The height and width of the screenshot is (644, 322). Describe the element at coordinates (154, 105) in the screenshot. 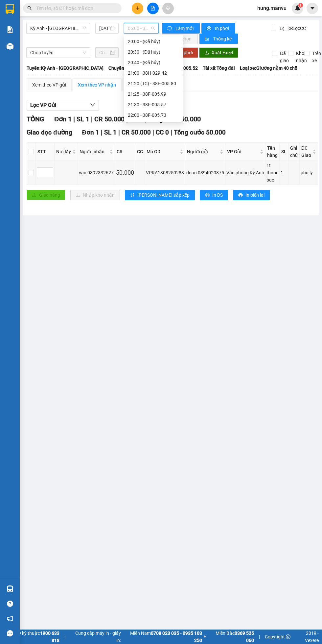

I see `div: 21:30 - 38F-005.57` at that location.